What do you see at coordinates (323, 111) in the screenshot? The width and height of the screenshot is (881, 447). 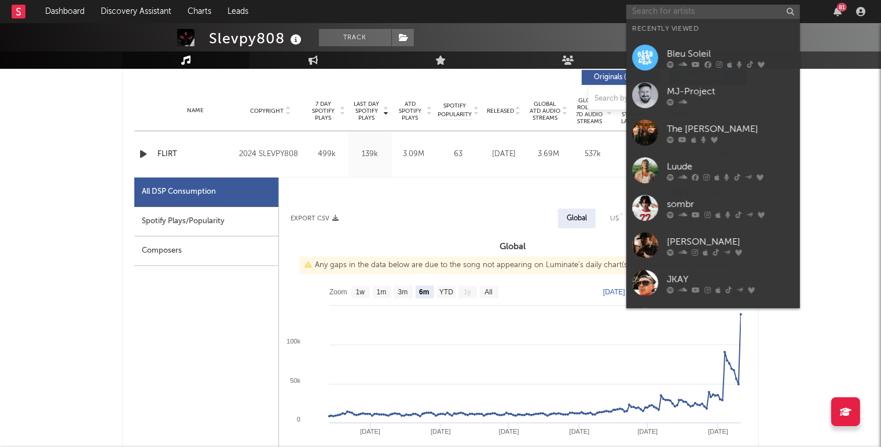 I see `span: 7 Day Spotify Plays` at bounding box center [323, 111].